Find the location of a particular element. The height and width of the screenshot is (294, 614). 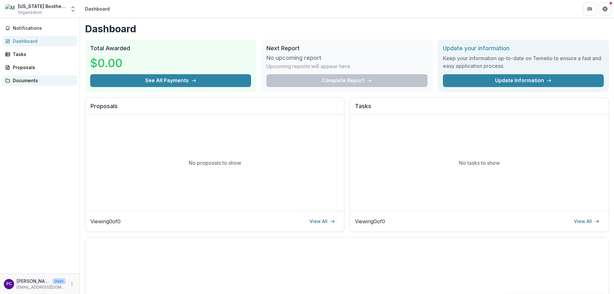

div: Patty Cope is located at coordinates (9, 284).